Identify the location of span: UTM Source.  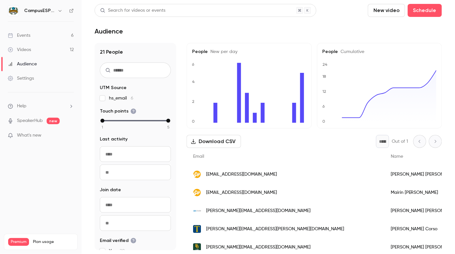
(113, 88).